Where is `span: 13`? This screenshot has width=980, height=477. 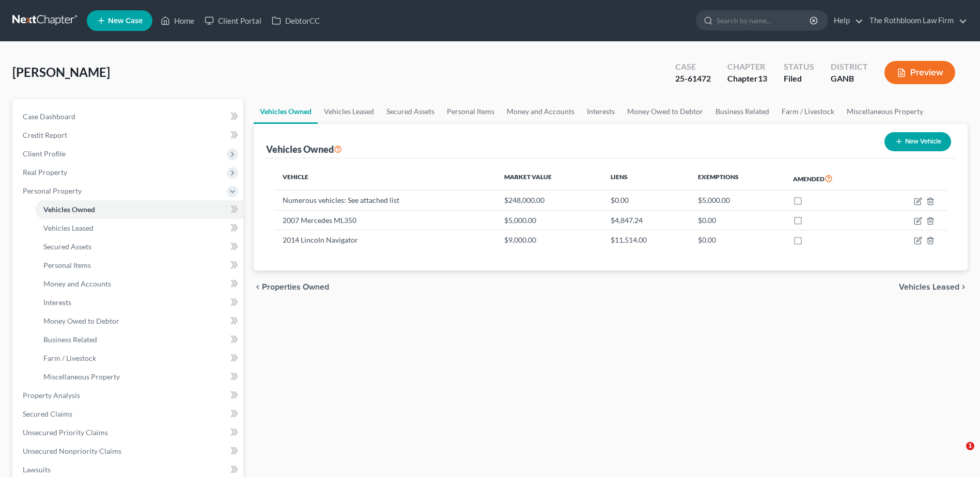
span: 13 is located at coordinates (762, 78).